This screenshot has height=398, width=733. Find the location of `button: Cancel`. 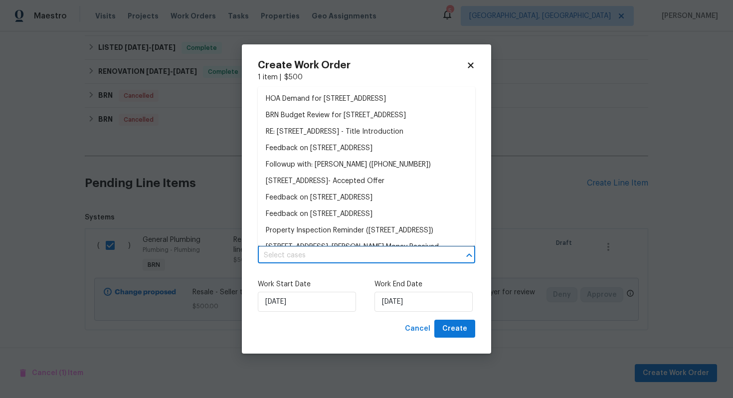

button: Cancel is located at coordinates (417, 328).